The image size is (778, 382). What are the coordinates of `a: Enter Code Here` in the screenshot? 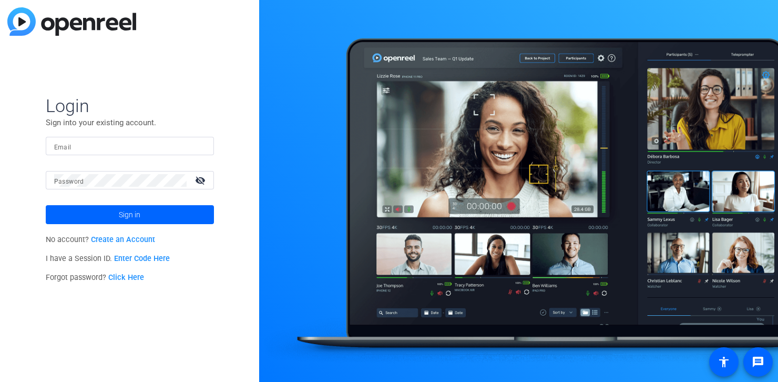 It's located at (142, 258).